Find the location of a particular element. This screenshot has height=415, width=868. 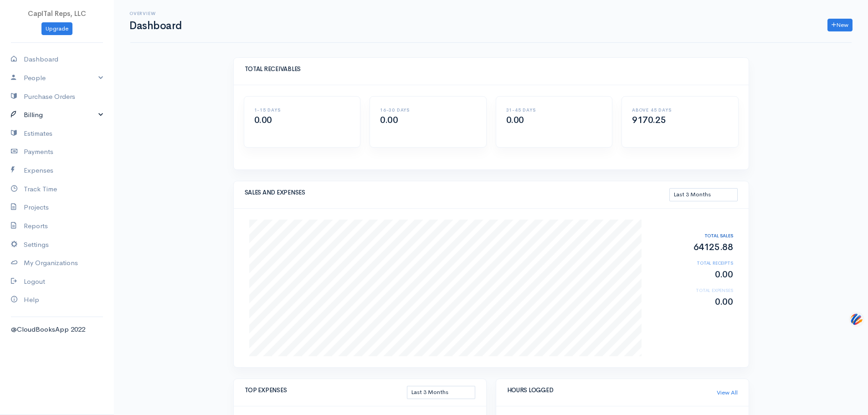

img: svg+xml;base64,PHN2ZyB3aWR0aD0iNDQiIGhlaWdodD0iNDQiIHZpZXdCb3g9IjAgMCA0NCA0NCIgZmlsbD0ibm9uZSIgeG... is located at coordinates (857, 319).